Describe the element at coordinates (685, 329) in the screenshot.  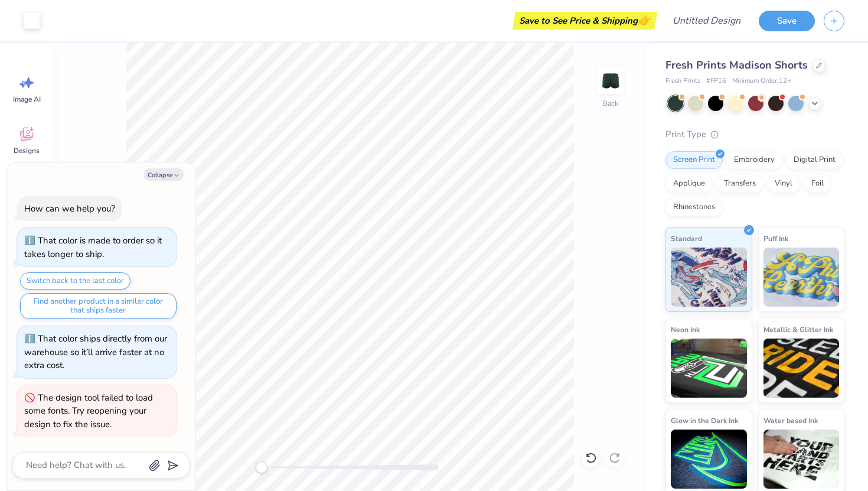
I see `span: Neon Ink` at that location.